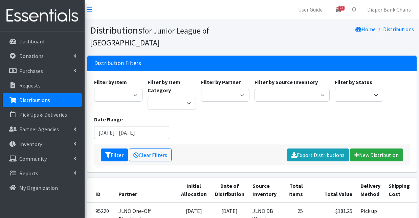 This screenshot has width=419, height=218. I want to click on p: My Organization, so click(39, 188).